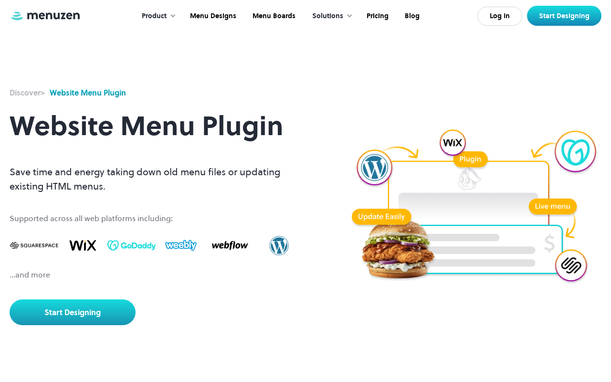 This screenshot has width=611, height=382. Describe the element at coordinates (157, 126) in the screenshot. I see `h1: Website Menu Plugin` at that location.